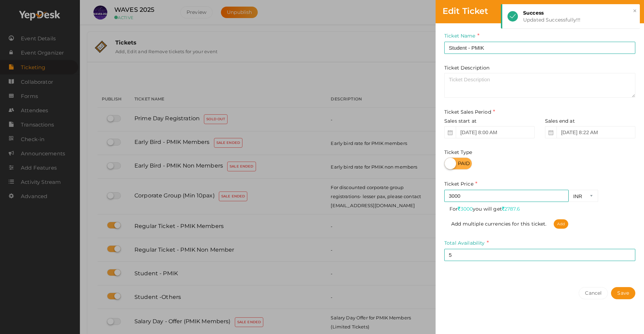  Describe the element at coordinates (511, 209) in the screenshot. I see `span: 2787.6` at that location.